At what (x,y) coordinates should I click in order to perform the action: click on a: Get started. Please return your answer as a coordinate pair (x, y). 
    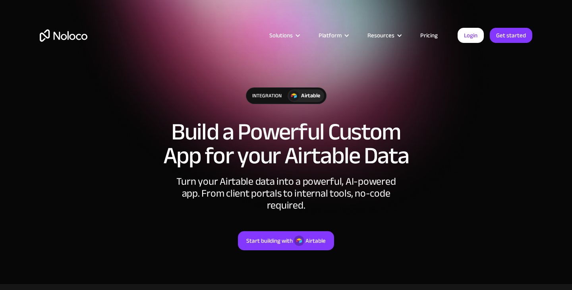
    Looking at the image, I should click on (511, 35).